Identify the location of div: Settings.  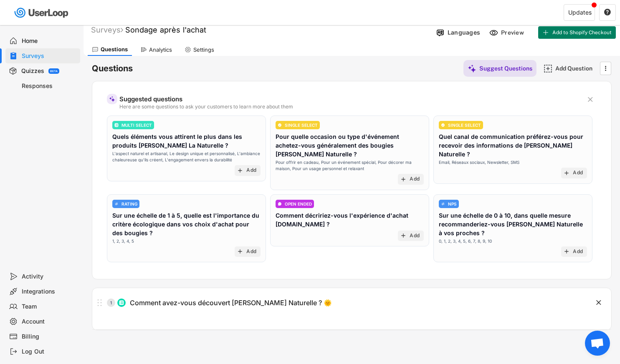
(203, 50).